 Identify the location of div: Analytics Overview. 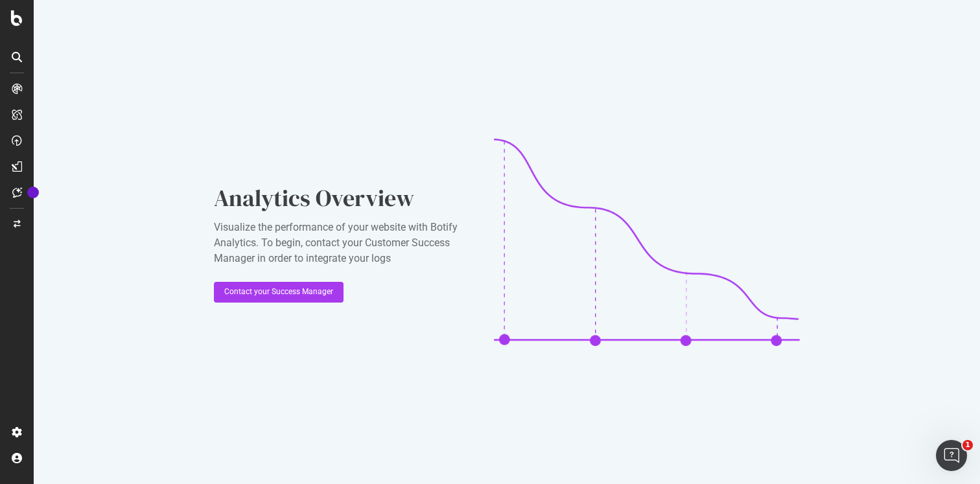
(344, 198).